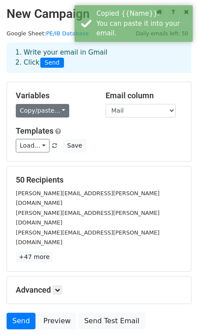 The image size is (198, 335). What do you see at coordinates (54, 96) in the screenshot?
I see `h5: Variables` at bounding box center [54, 96].